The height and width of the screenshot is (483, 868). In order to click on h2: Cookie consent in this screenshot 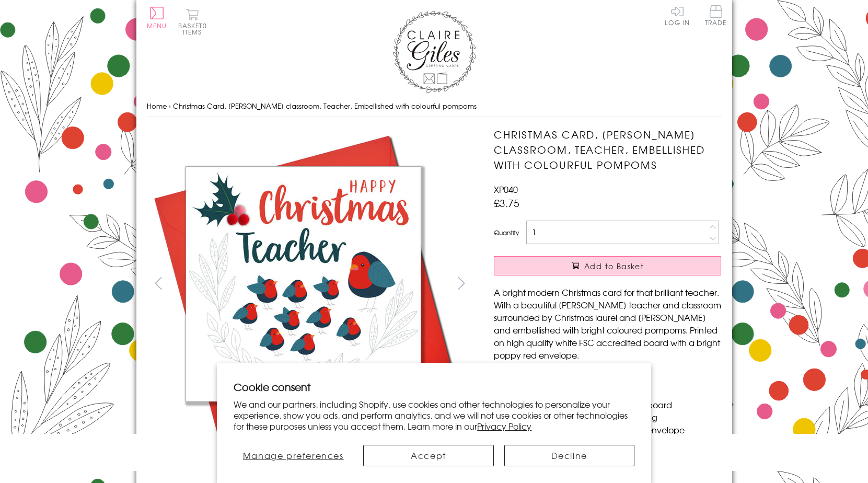, I will do `click(434, 386)`.